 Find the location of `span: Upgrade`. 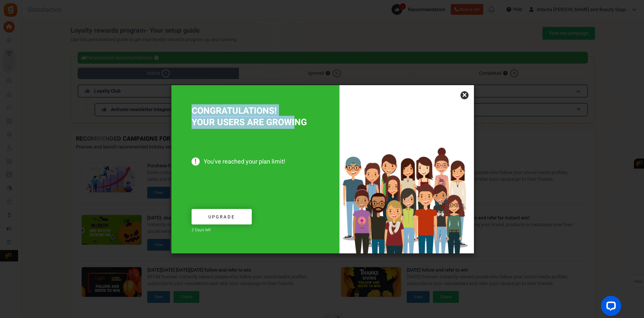

span: Upgrade is located at coordinates (221, 216).